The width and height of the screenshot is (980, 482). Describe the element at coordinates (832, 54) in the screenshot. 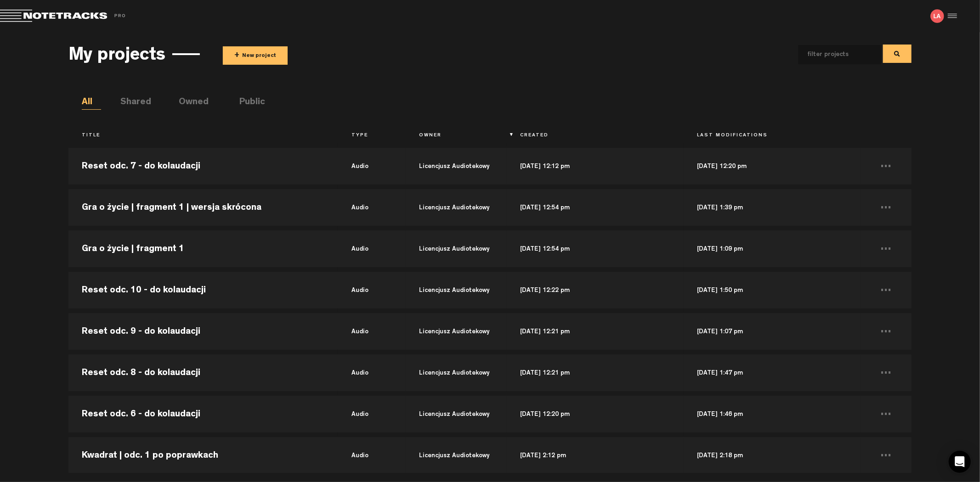

I see `input: filter projects` at that location.